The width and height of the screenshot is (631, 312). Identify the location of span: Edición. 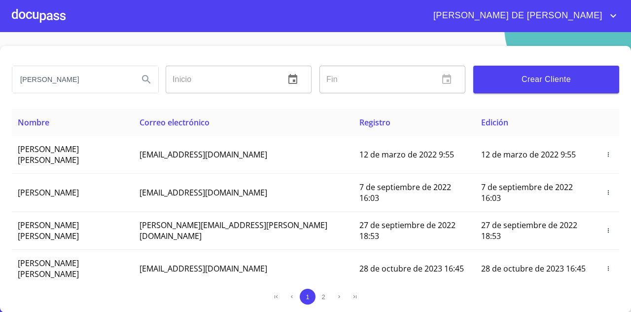
(495, 122).